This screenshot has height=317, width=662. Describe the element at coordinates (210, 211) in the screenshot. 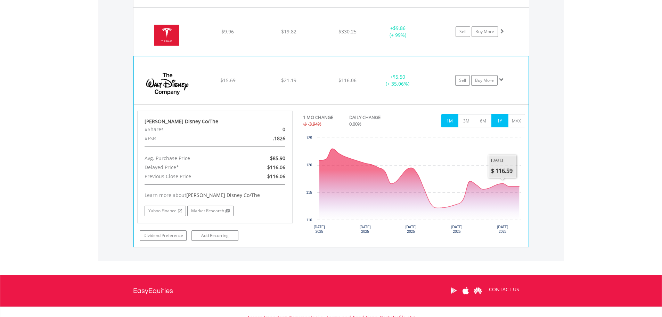

I see `a: Market Research` at that location.